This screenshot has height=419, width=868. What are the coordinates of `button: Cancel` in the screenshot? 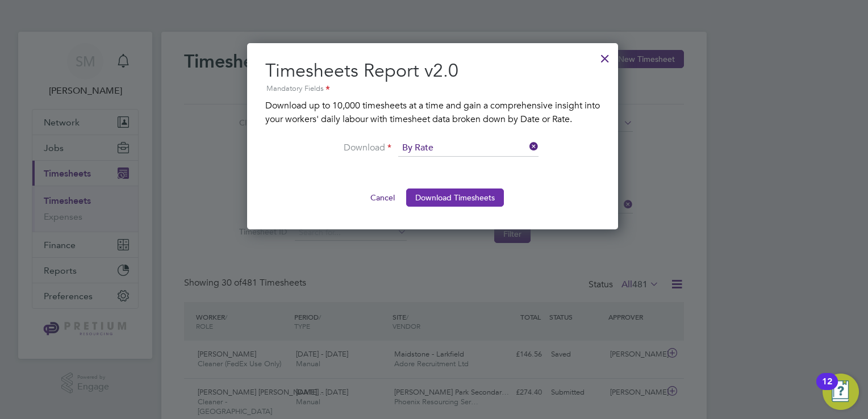 It's located at (382, 198).